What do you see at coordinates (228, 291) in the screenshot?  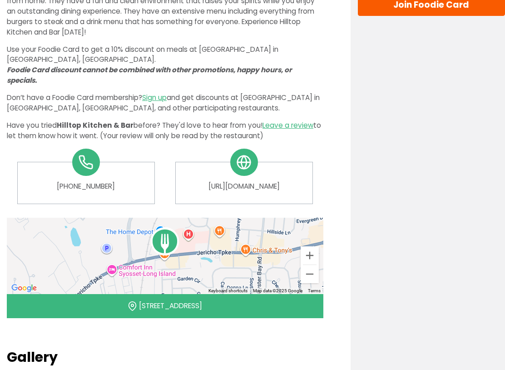 I see `button: Keyboard shortcuts` at bounding box center [228, 291].